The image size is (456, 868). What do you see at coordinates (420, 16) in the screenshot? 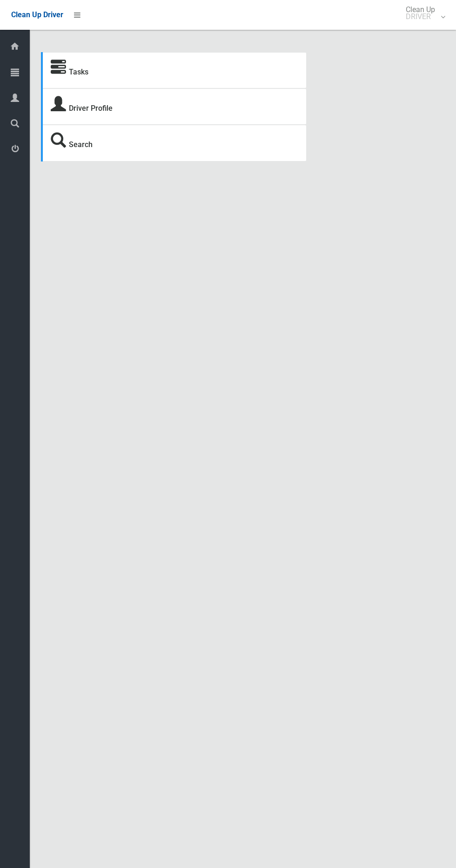
I see `small: DRIVER` at bounding box center [420, 16].